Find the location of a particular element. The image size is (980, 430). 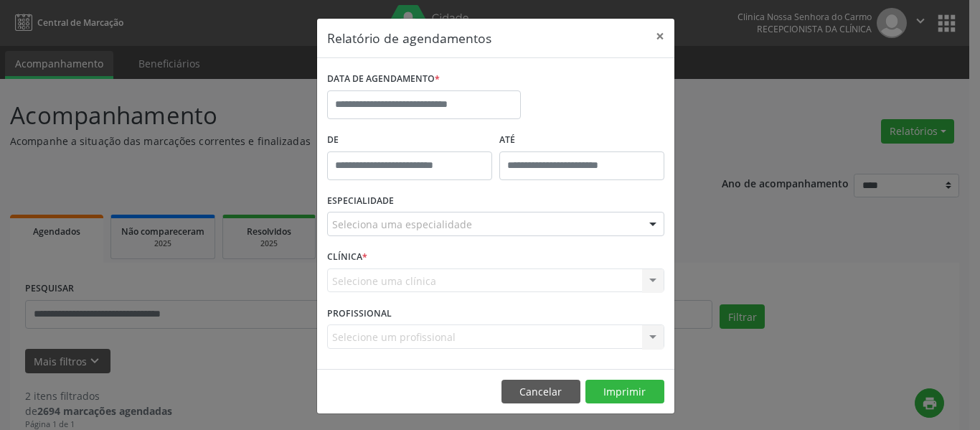

button: Cancelar is located at coordinates (541, 392).